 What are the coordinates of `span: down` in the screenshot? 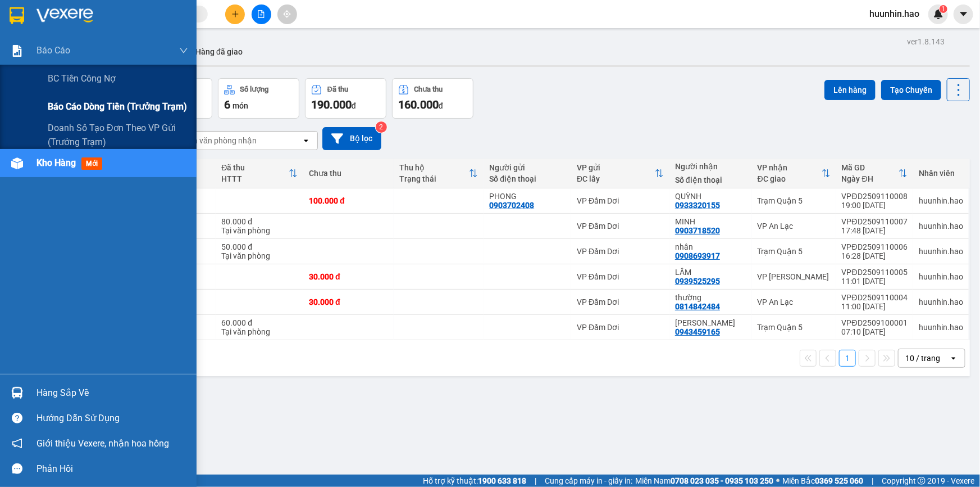 It's located at (184, 51).